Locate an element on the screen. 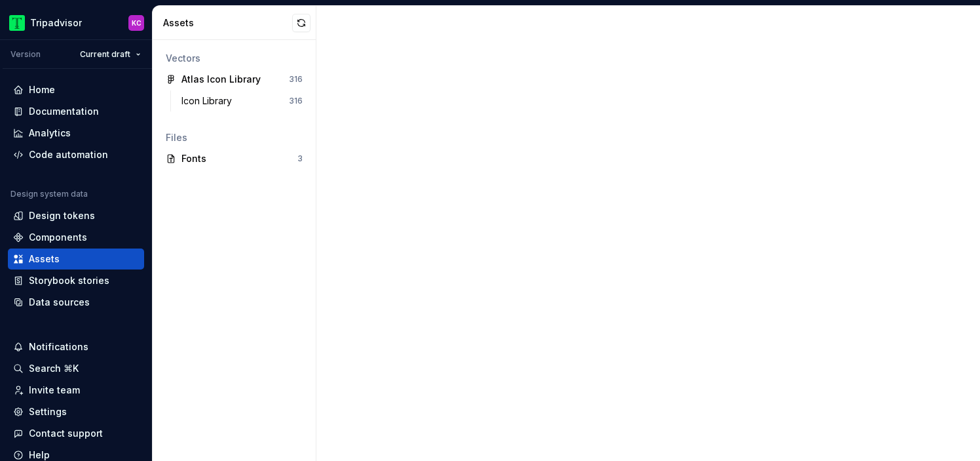  div: 3 is located at coordinates (300, 158).